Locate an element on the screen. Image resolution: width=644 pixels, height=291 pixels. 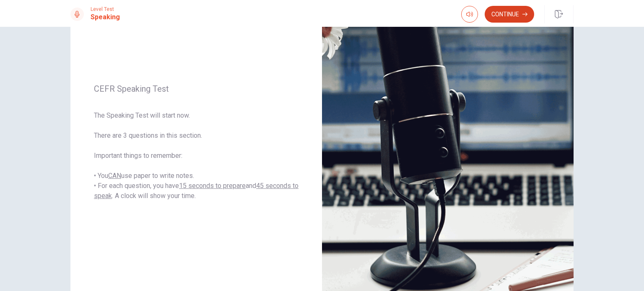
u: 15 seconds to prepare is located at coordinates (212, 185).